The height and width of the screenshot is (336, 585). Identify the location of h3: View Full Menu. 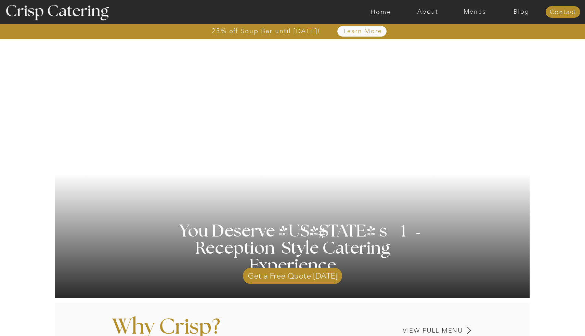
(409, 331).